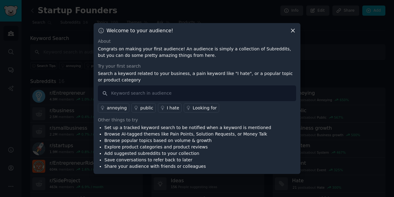 The image size is (394, 197). I want to click on div: public, so click(147, 108).